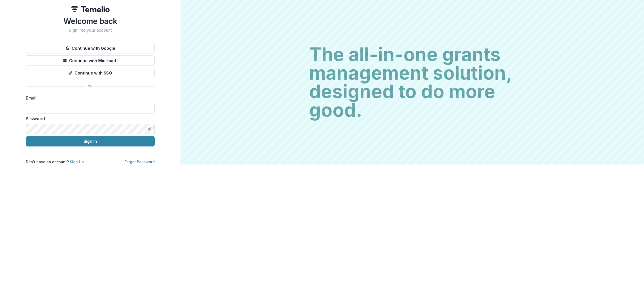 The height and width of the screenshot is (296, 644). I want to click on button: Continue with Microsoft, so click(90, 60).